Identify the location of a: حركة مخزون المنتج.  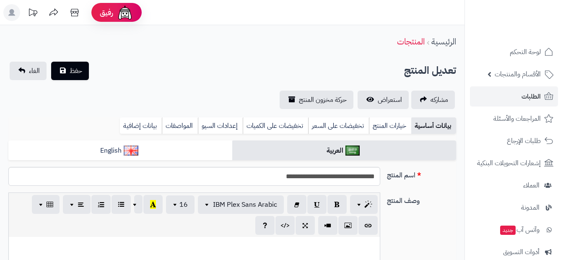
(316, 100).